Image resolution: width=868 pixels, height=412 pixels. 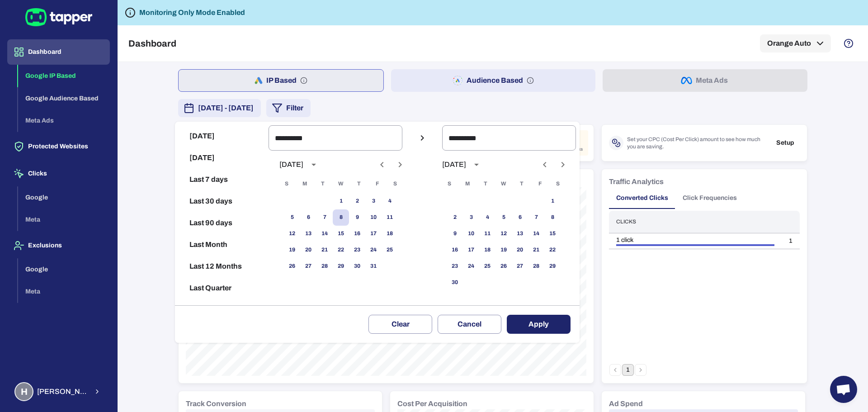 I want to click on button: Last 12 Months, so click(x=222, y=267).